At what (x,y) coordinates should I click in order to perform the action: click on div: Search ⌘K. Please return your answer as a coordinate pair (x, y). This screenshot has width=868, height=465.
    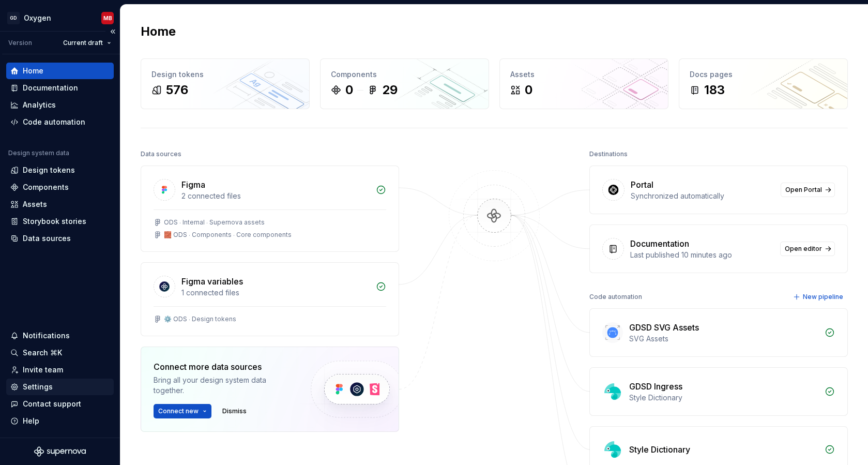
    Looking at the image, I should click on (42, 353).